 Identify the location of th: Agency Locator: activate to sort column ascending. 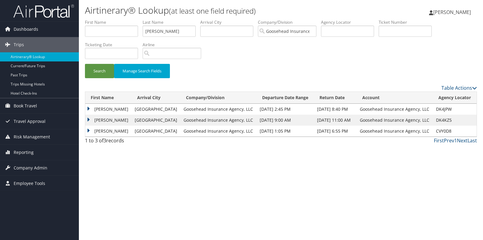
(455, 97).